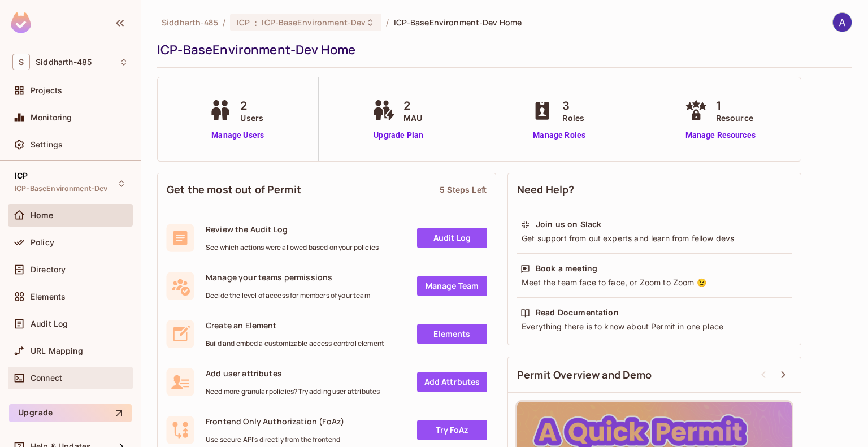 The image size is (868, 447). Describe the element at coordinates (252, 117) in the screenshot. I see `span: Users` at that location.